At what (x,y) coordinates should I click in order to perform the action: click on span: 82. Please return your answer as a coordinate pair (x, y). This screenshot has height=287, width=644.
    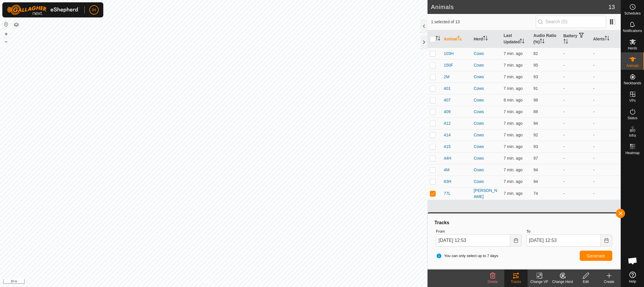
    Looking at the image, I should click on (536, 53).